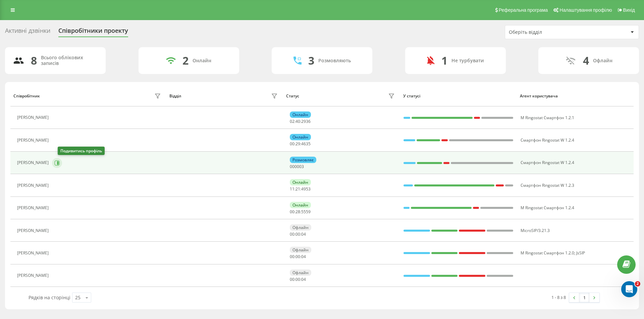 This screenshot has height=319, width=644. What do you see at coordinates (523, 10) in the screenshot?
I see `font: Реферальна програма` at bounding box center [523, 10].